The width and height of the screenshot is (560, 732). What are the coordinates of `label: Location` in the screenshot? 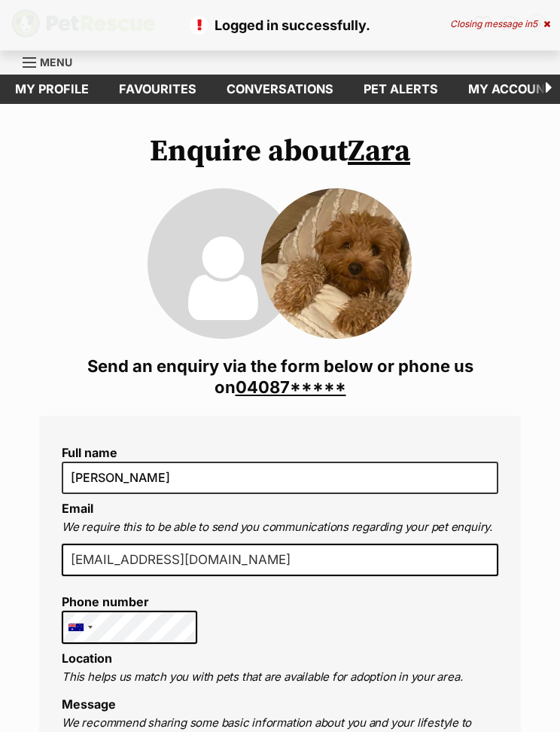 It's located at (87, 658).